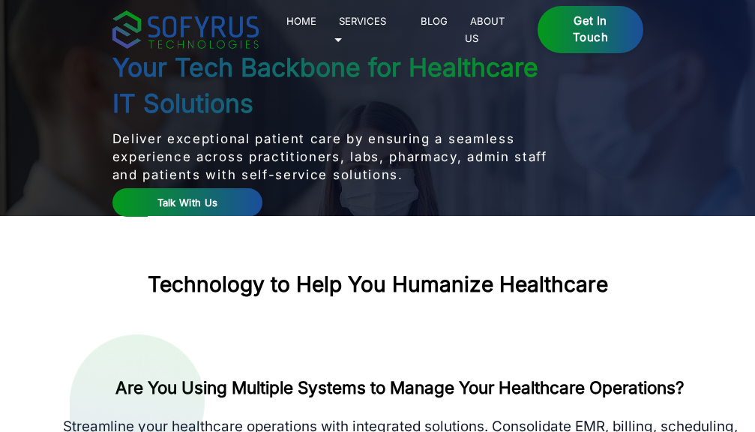  I want to click on p: Deliver exceptional patient care by ensuring a seamless experience across practitioners, labs, ph..., so click(333, 157).